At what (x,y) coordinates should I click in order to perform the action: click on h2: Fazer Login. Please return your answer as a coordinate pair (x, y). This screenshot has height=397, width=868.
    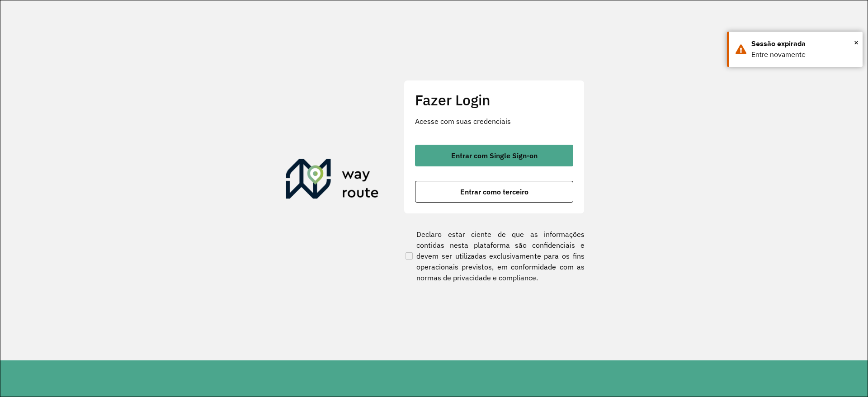
    Looking at the image, I should click on (494, 100).